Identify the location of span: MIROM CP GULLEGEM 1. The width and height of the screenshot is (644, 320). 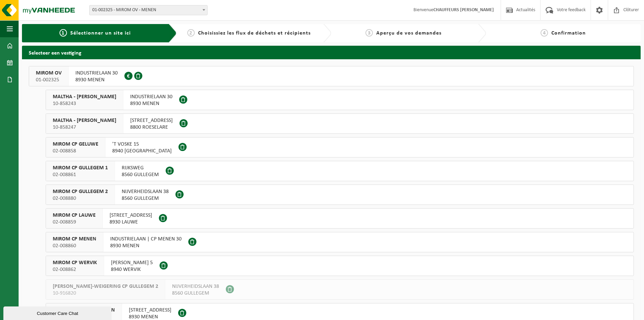
(80, 168).